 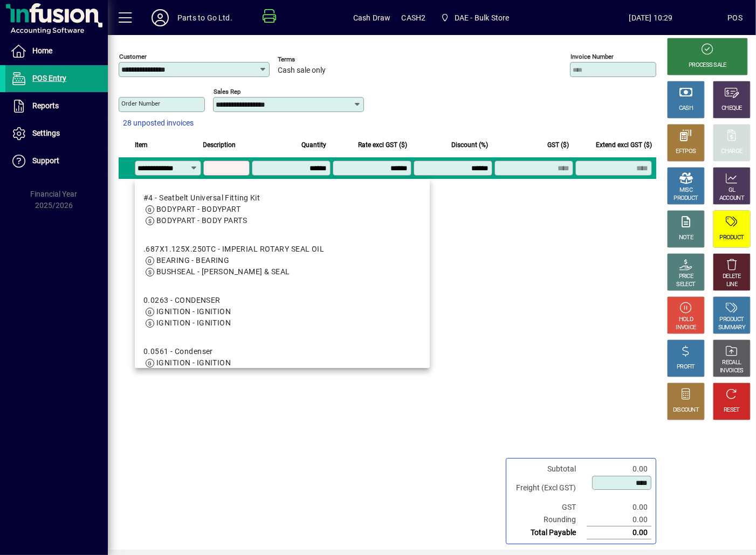 I want to click on mat-option: 0.0561 - Condenser, so click(x=282, y=357).